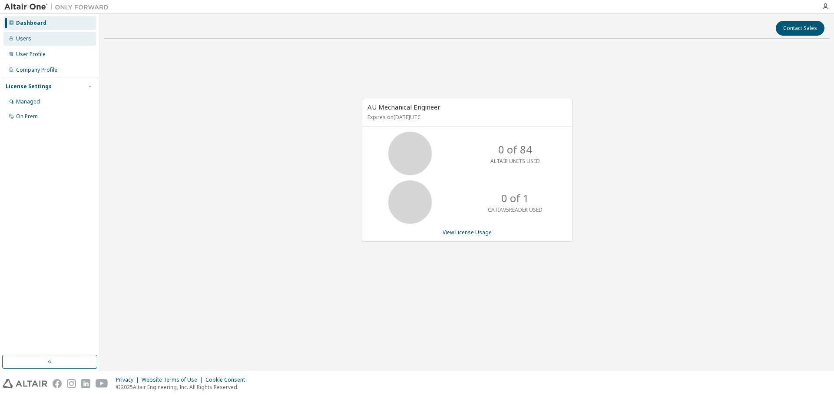 Image resolution: width=834 pixels, height=396 pixels. I want to click on button: Contact Sales, so click(800, 28).